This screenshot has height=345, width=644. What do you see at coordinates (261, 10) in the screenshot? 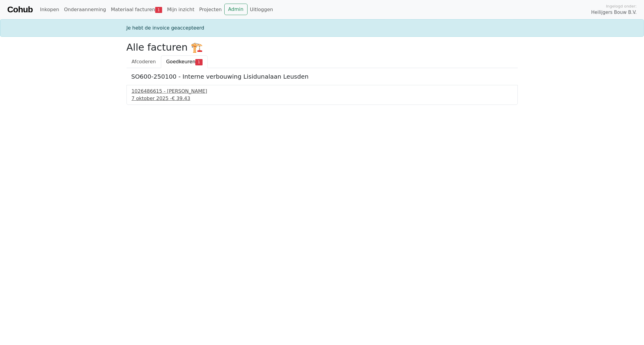
I see `a: Uitloggen` at bounding box center [261, 10].